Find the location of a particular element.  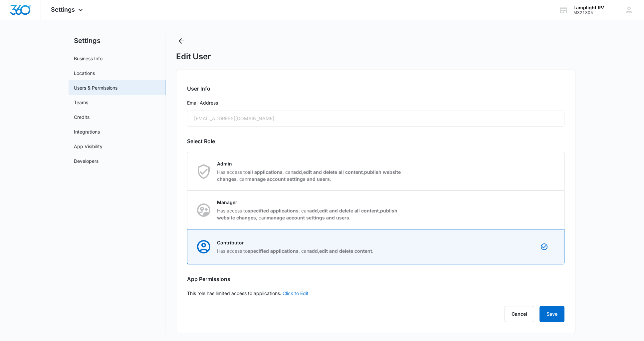

h2: App Permissions is located at coordinates (376, 279).